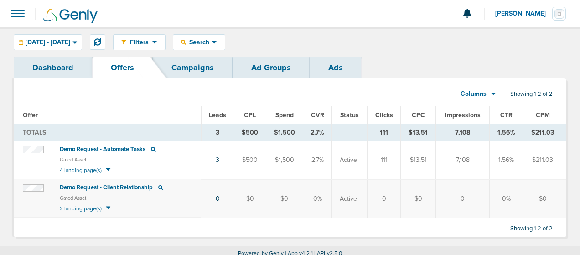  What do you see at coordinates (192, 67) in the screenshot?
I see `a: Campaigns` at bounding box center [192, 67].